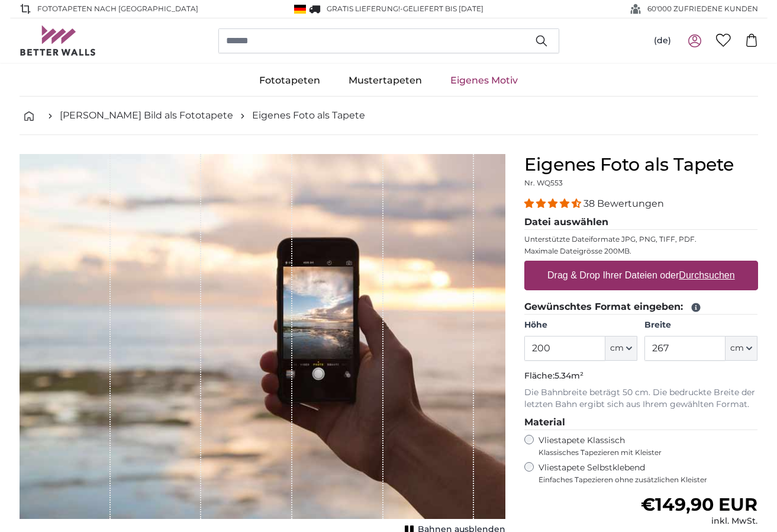 This screenshot has height=532, width=777. Describe the element at coordinates (388, 116) in the screenshot. I see `nav: breadcrumbs` at that location.